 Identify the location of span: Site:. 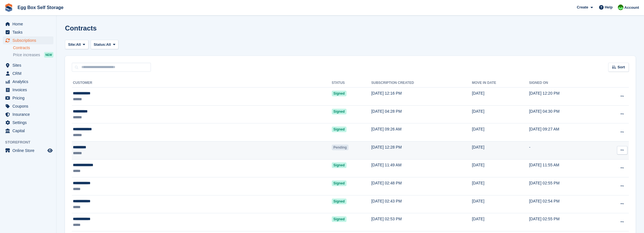
(72, 45).